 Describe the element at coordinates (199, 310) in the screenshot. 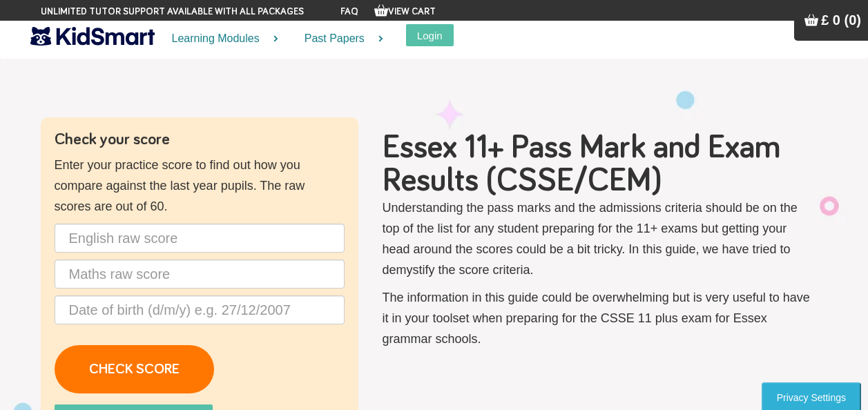

I see `input: Date of birth (d/m/y) e.g. 27/12/2007` at that location.